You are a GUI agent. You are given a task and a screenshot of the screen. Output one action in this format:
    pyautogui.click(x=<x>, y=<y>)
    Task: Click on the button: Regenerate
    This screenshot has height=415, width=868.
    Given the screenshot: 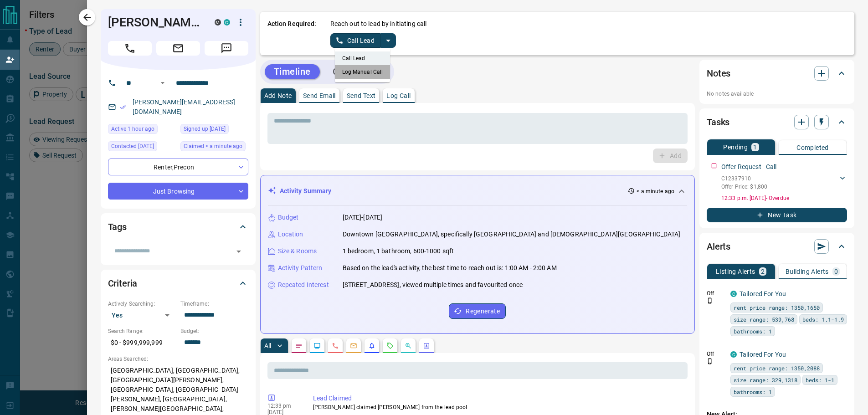 What is the action you would take?
    pyautogui.click(x=477, y=311)
    